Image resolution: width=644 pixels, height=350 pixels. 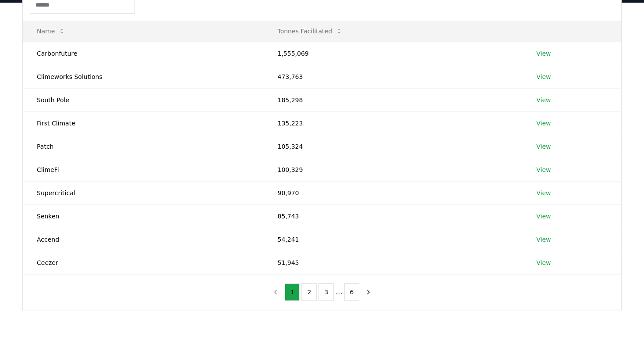 I want to click on button: next page, so click(x=368, y=292).